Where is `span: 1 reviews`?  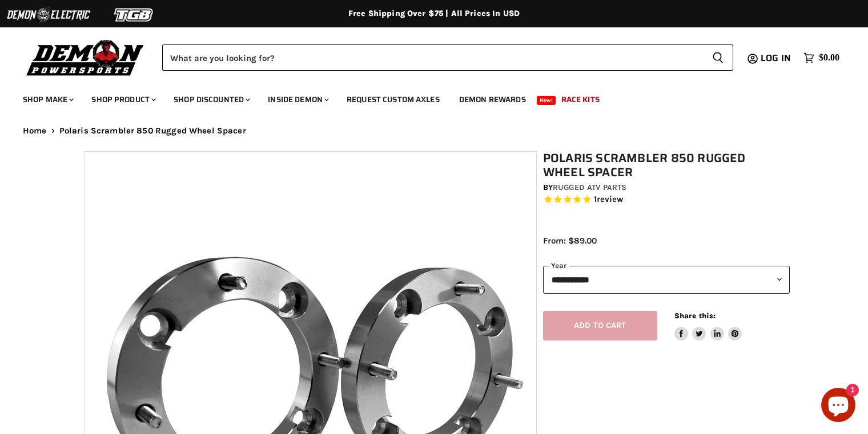
span: 1 reviews is located at coordinates (609, 199).